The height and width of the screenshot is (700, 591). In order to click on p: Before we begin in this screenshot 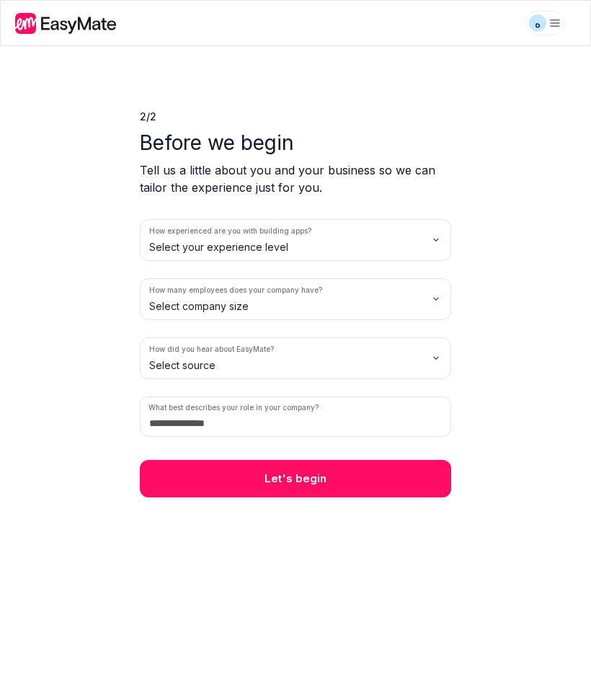, I will do `click(296, 143)`.